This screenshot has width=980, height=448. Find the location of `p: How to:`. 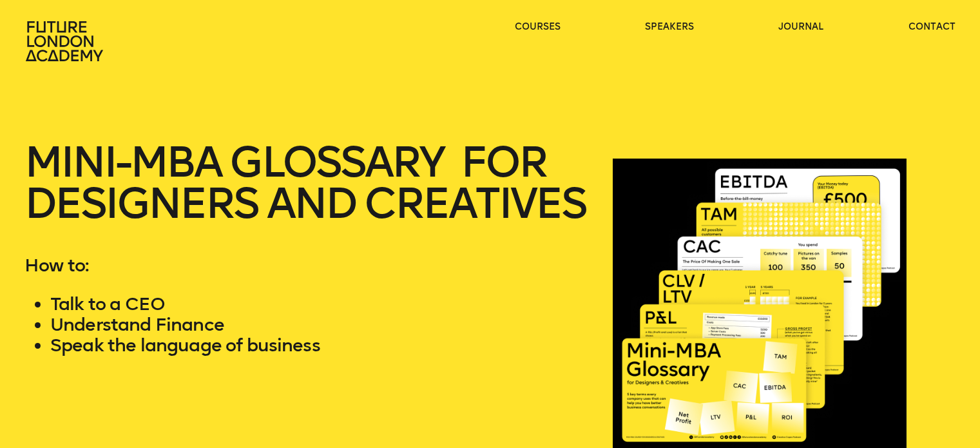

p: How to: is located at coordinates (306, 266).